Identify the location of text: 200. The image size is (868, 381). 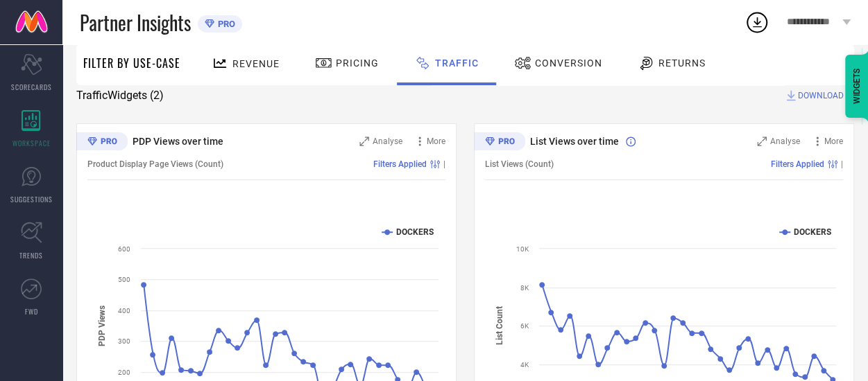
(124, 372).